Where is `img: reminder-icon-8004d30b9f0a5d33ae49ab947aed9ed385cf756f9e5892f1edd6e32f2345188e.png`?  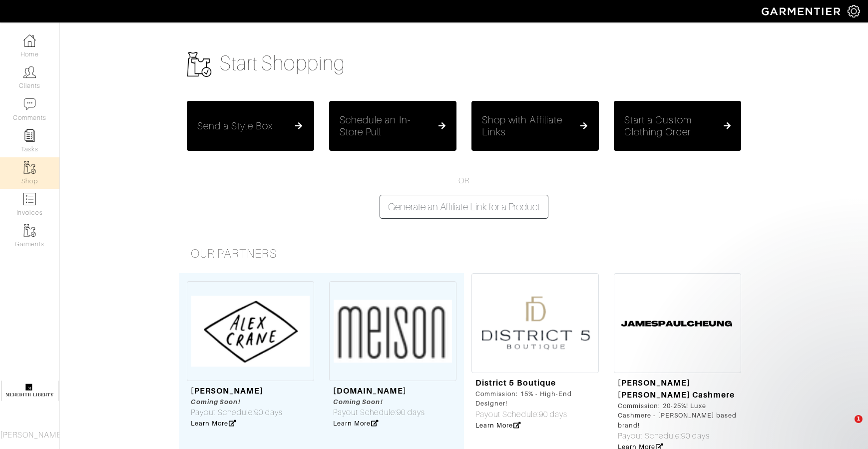 img: reminder-icon-8004d30b9f0a5d33ae49ab947aed9ed385cf756f9e5892f1edd6e32f2345188e.png is located at coordinates (30, 135).